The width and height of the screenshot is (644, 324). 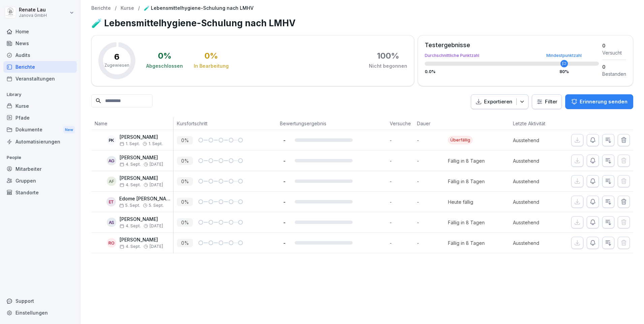 I want to click on div: Überfällig, so click(x=460, y=140).